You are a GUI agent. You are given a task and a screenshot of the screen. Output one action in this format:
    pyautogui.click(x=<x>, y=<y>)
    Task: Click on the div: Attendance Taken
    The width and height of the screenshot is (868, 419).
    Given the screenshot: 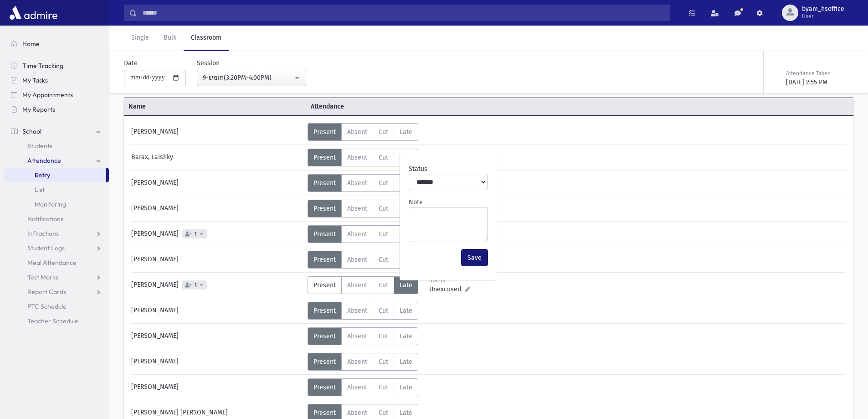 What is the action you would take?
    pyautogui.click(x=819, y=73)
    